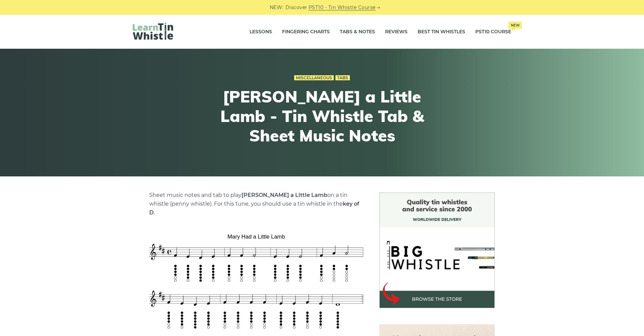  Describe the element at coordinates (153, 31) in the screenshot. I see `img: LearnTinWhistle.com` at that location.